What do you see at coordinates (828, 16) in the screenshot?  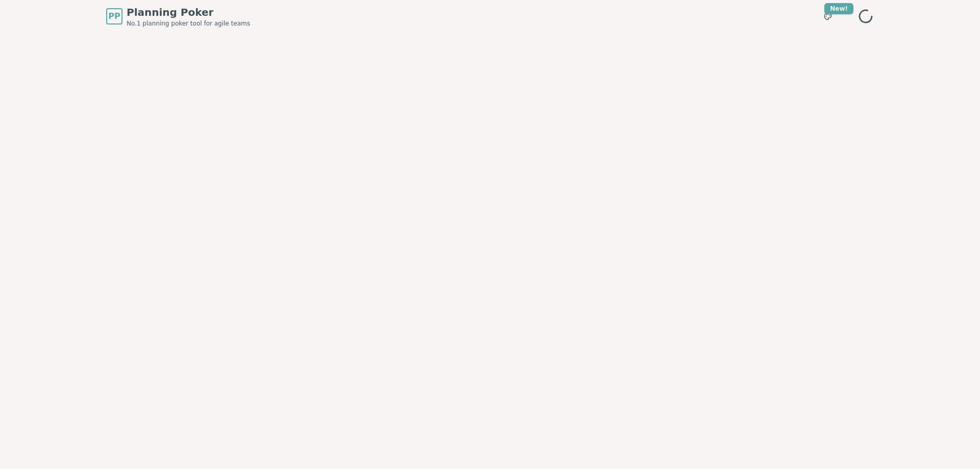 I see `button: New!` at bounding box center [828, 16].